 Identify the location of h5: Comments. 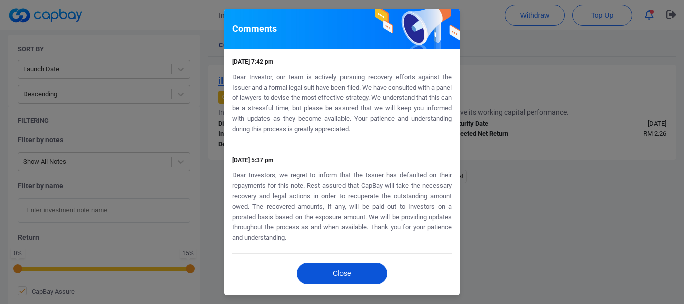
(254, 29).